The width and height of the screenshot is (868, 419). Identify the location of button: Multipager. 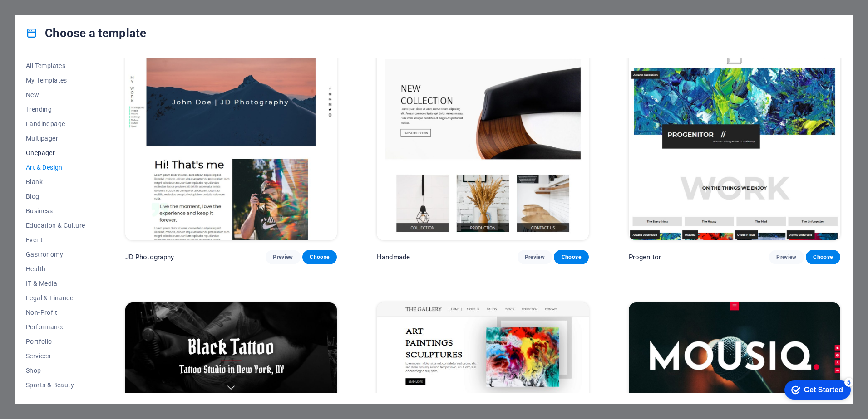
(56, 138).